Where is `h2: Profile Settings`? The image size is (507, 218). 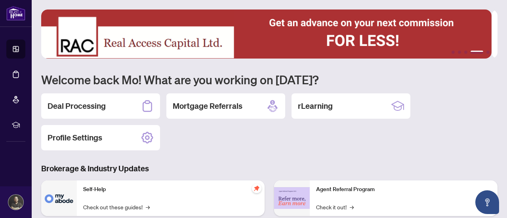
h2: Profile Settings is located at coordinates (75, 138).